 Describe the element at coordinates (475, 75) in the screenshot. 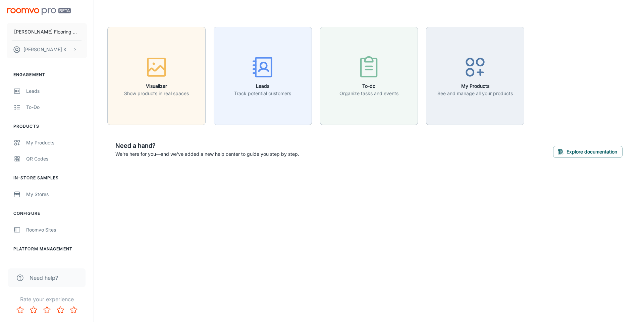

I see `a: My ProductsSee and manage all your products` at that location.